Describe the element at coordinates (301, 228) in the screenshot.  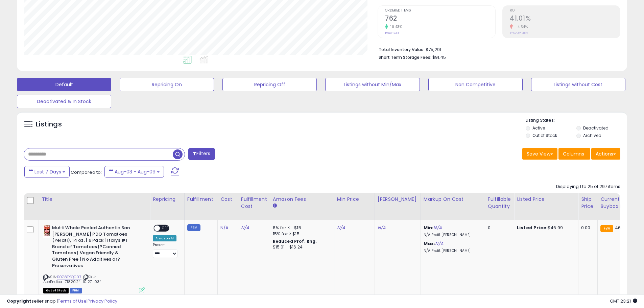
I see `div: 8% for <= $15` at that location.